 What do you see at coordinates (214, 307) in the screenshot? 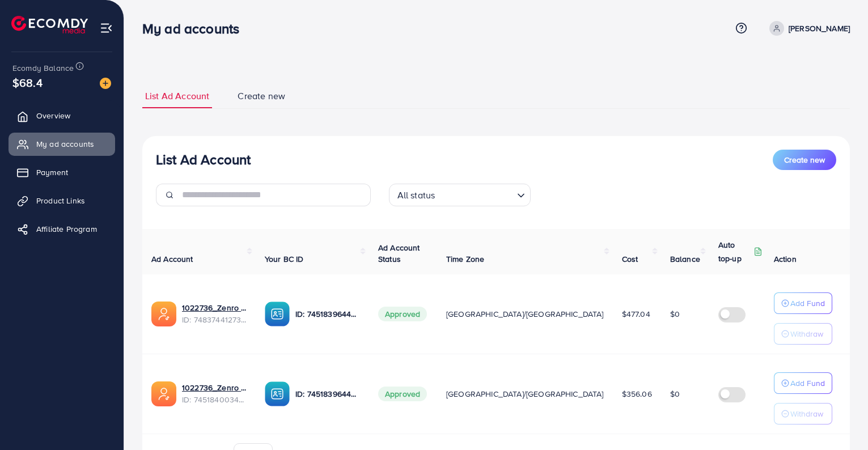
I see `a: 1022736_Zenro store 2_1742444975814` at bounding box center [214, 307].